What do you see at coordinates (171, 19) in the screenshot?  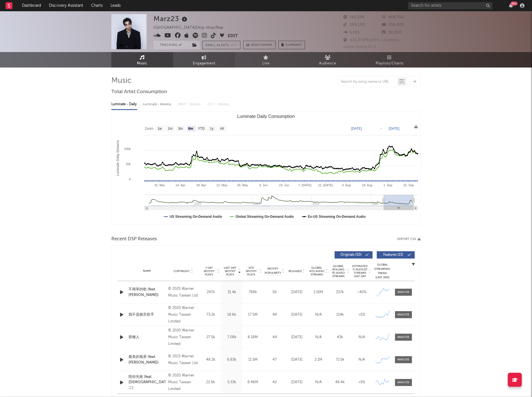 I see `div: Marz23` at bounding box center [171, 19].